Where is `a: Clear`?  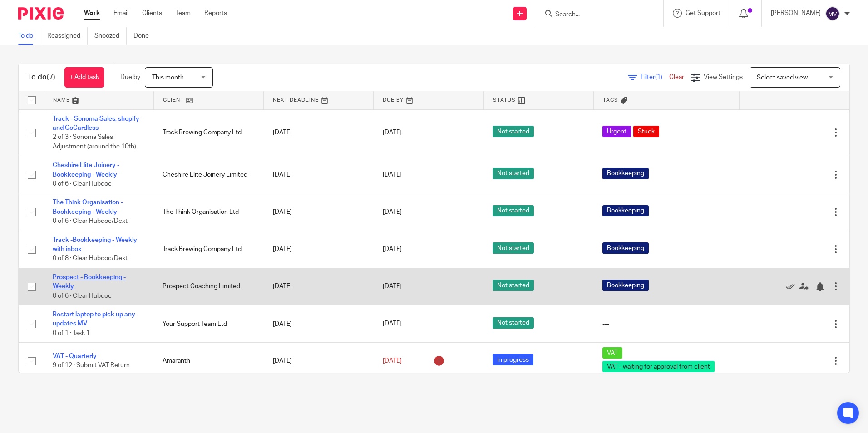
a: Clear is located at coordinates (677, 77).